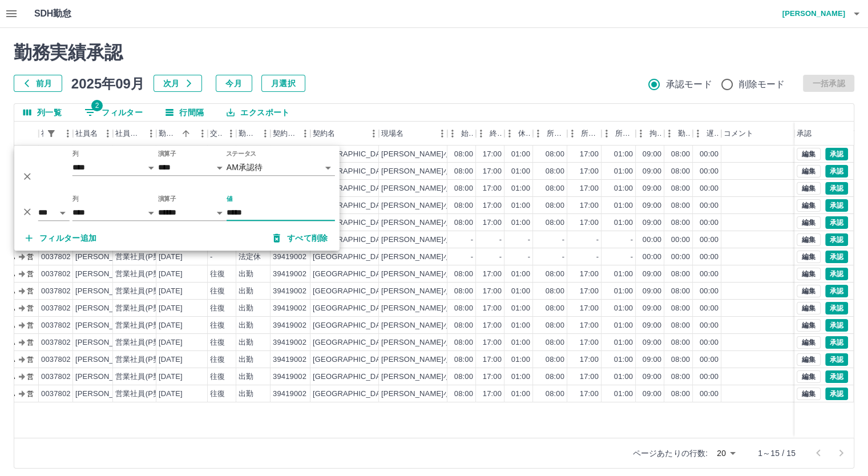 The height and width of the screenshot is (476, 868). I want to click on div: 交通費, so click(222, 134).